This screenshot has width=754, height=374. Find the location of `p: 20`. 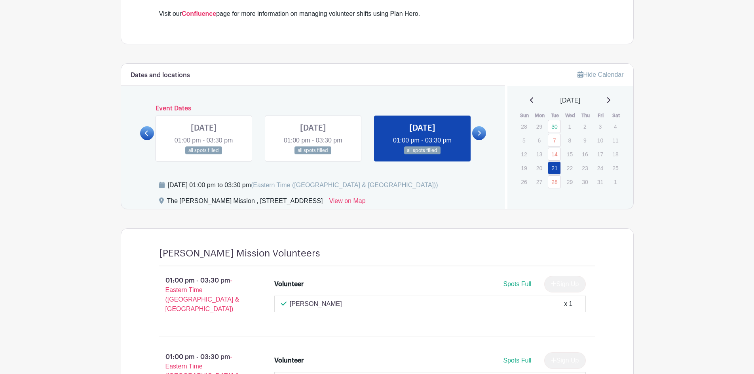

p: 20 is located at coordinates (539, 168).